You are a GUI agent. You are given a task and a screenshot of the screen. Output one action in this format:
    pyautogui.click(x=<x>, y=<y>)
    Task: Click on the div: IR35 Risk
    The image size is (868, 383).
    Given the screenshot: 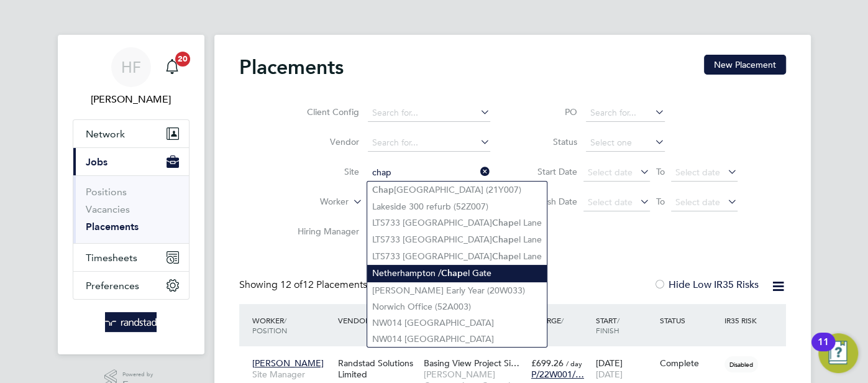 What is the action you would take?
    pyautogui.click(x=742, y=320)
    